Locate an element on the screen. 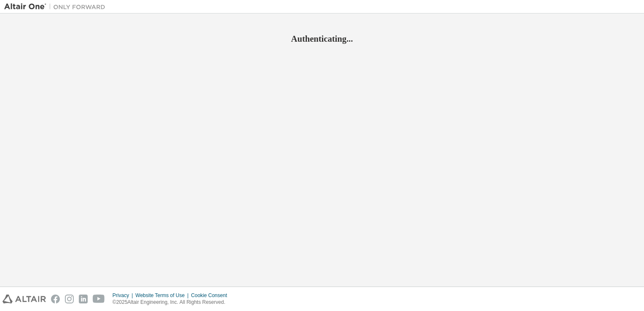  img: linkedin.svg is located at coordinates (83, 299).